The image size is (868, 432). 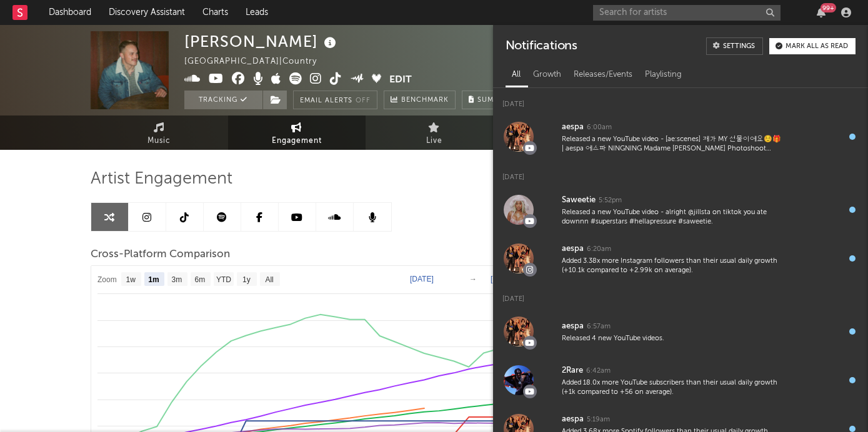 What do you see at coordinates (663, 75) in the screenshot?
I see `div: Playlisting` at bounding box center [663, 75].